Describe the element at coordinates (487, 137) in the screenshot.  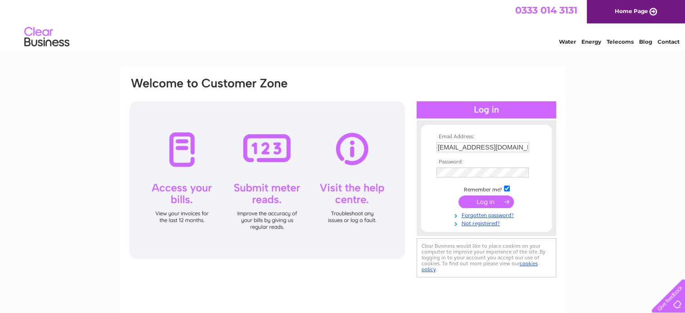
I see `th: Email Address:` at that location.